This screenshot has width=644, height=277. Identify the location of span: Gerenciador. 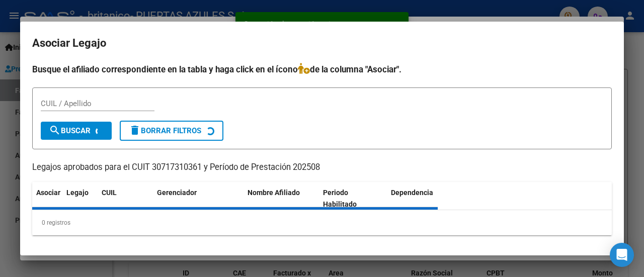
(177, 193).